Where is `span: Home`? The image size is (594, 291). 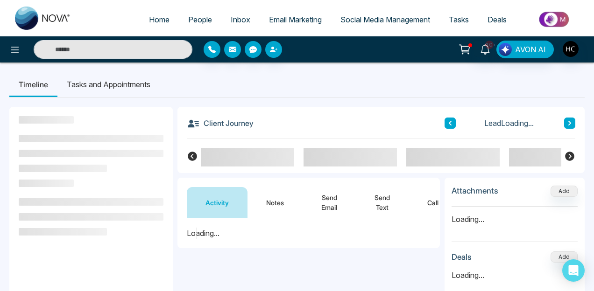
span: Home is located at coordinates (159, 20).